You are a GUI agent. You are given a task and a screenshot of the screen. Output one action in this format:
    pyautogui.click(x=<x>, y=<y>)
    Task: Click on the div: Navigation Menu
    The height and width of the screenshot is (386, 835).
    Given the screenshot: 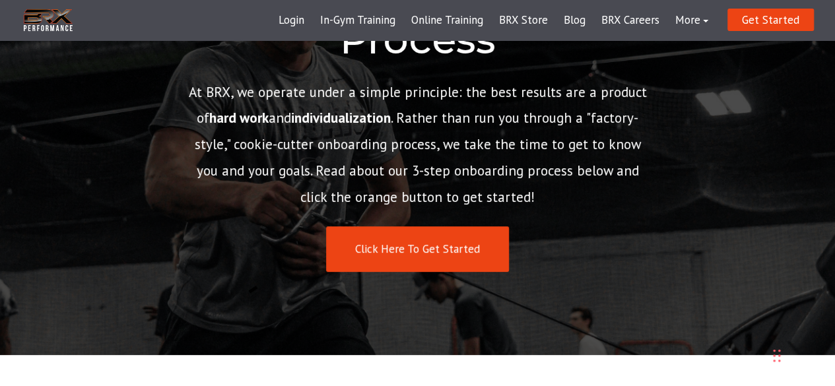 What is the action you would take?
    pyautogui.click(x=493, y=20)
    